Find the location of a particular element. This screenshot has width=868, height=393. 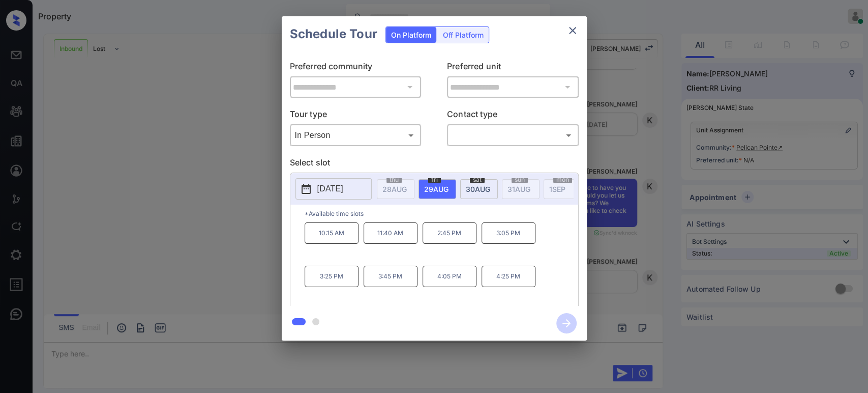

p: 4:05 PM is located at coordinates (450, 277).